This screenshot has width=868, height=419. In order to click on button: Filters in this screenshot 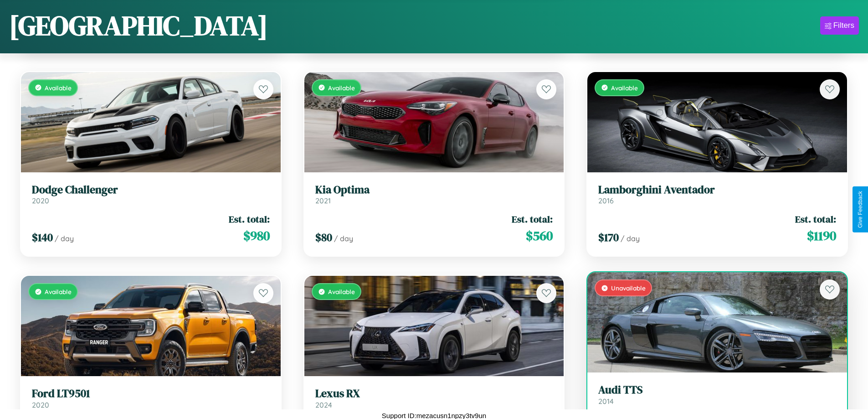, I will do `click(840, 26)`.